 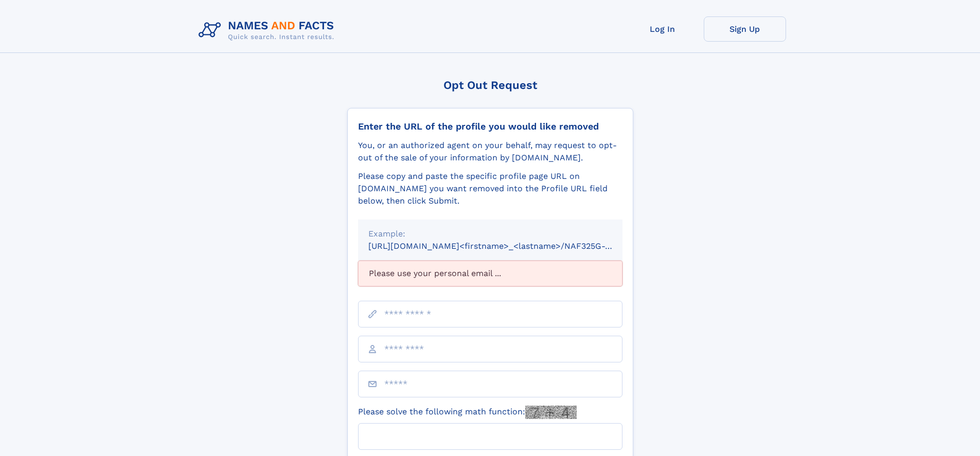 I want to click on img: Logo Names and Facts, so click(x=269, y=30).